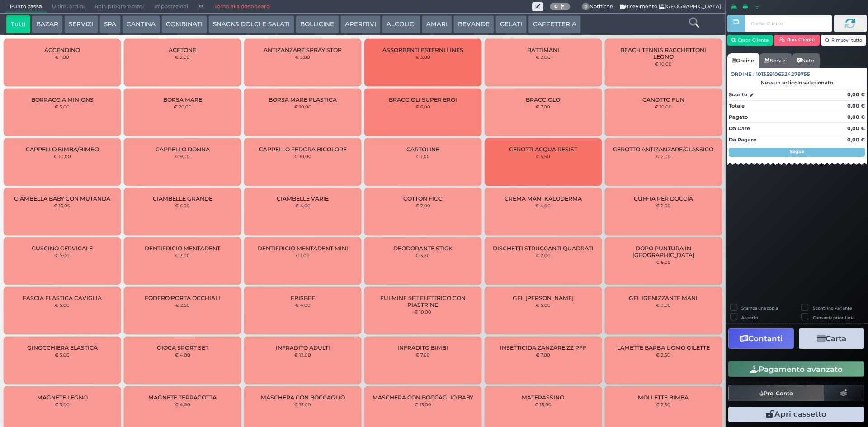  Describe the element at coordinates (423, 256) in the screenshot. I see `small: € 3,50` at that location.